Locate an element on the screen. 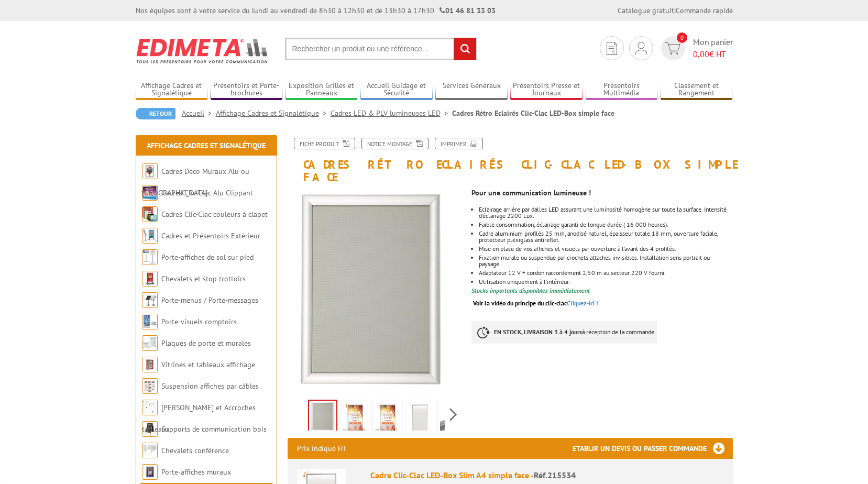 The image size is (868, 484). a: Vitrines et tableaux affichage is located at coordinates (208, 364).